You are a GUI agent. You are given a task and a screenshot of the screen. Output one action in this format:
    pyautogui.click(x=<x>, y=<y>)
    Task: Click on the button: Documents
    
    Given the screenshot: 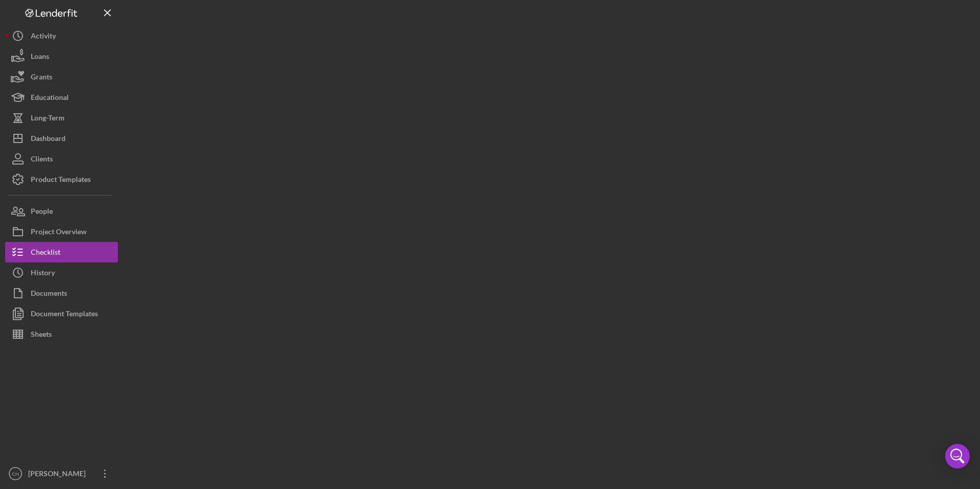 What is the action you would take?
    pyautogui.click(x=61, y=293)
    